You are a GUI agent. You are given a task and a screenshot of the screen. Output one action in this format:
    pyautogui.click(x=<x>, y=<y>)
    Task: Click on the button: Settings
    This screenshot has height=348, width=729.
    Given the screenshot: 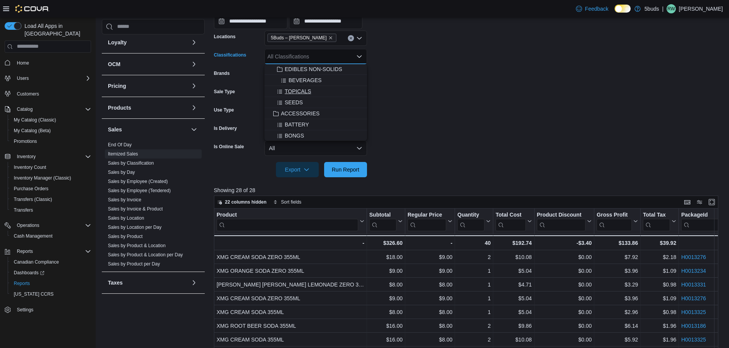 What is the action you would take?
    pyautogui.click(x=48, y=310)
    